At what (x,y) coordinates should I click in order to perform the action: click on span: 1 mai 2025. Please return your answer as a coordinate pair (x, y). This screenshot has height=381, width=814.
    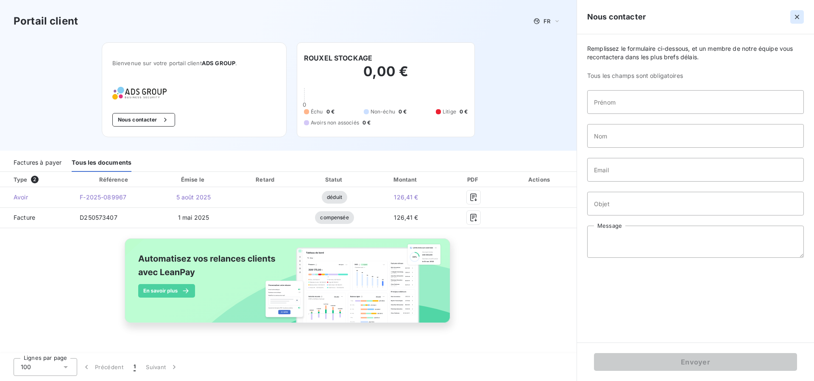
    Looking at the image, I should click on (194, 217).